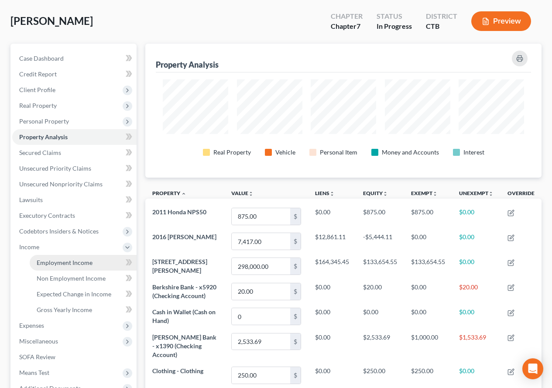 This screenshot has height=388, width=552. What do you see at coordinates (74, 137) in the screenshot?
I see `a: Property Analysis` at bounding box center [74, 137].